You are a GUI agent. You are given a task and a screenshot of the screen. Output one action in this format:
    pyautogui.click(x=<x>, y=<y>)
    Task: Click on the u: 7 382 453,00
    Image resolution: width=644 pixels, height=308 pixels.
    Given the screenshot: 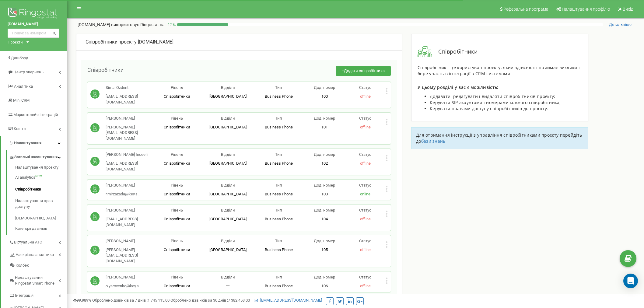 What is the action you would take?
    pyautogui.click(x=239, y=300)
    